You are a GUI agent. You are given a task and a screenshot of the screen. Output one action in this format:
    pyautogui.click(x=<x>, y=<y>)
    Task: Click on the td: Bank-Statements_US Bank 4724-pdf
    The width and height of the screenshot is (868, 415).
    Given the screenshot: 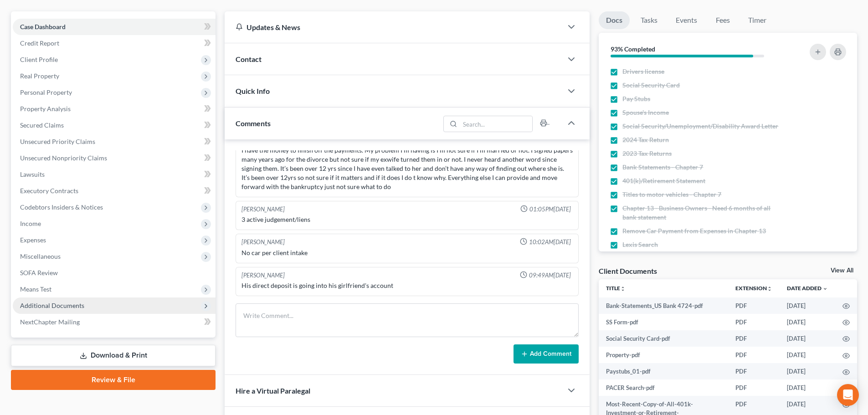 What is the action you would take?
    pyautogui.click(x=663, y=306)
    